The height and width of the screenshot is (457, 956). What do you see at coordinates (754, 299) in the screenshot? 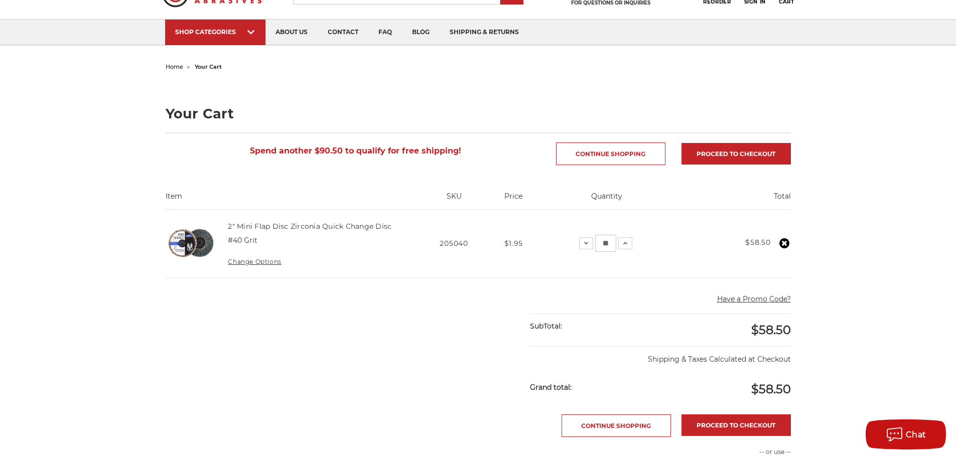
I see `button: Have a Promo Code?` at bounding box center [754, 299].